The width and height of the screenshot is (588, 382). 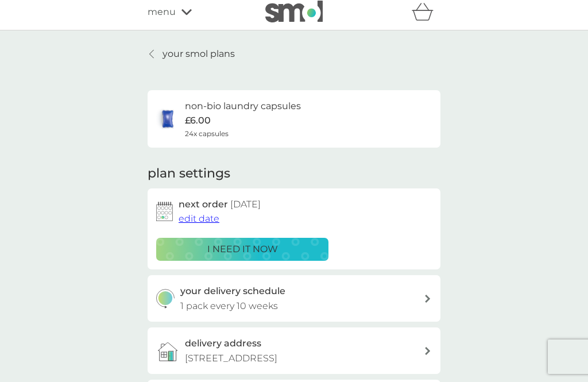 What do you see at coordinates (162, 12) in the screenshot?
I see `span: menu` at bounding box center [162, 12].